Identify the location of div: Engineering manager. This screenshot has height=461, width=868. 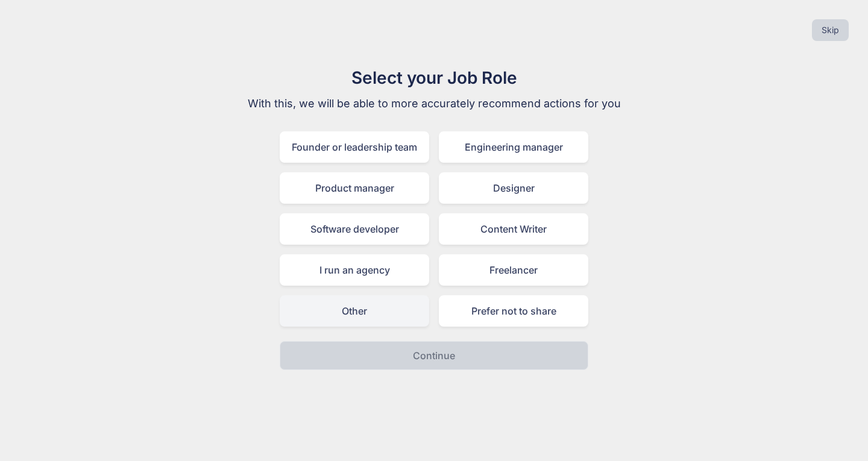
(513, 147).